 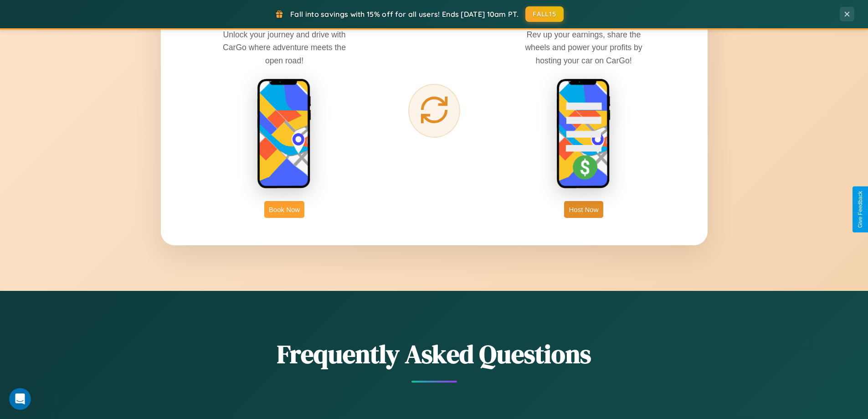 What do you see at coordinates (584, 47) in the screenshot?
I see `p: Rev up your earnings, share the wheels and power your profits by hosting your car on CarGo!` at bounding box center [584, 47].